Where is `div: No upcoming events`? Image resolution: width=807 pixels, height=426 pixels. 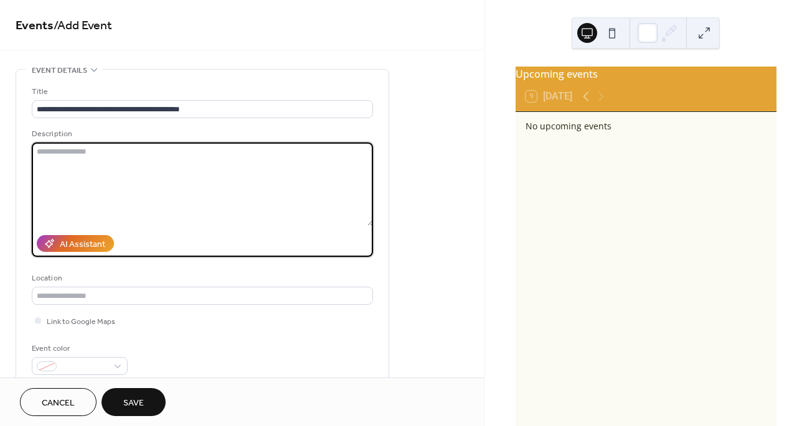
div: No upcoming events is located at coordinates (645, 126).